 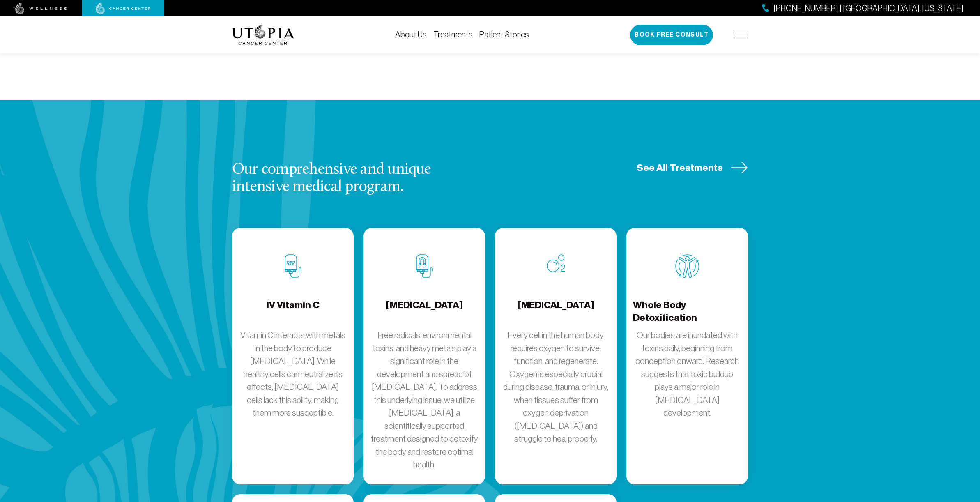 I want to click on img: wellness, so click(x=41, y=8).